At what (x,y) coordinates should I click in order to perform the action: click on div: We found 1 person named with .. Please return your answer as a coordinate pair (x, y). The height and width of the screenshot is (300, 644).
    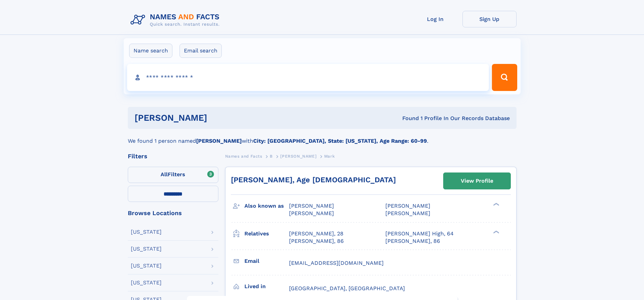
    Looking at the image, I should click on (322, 137).